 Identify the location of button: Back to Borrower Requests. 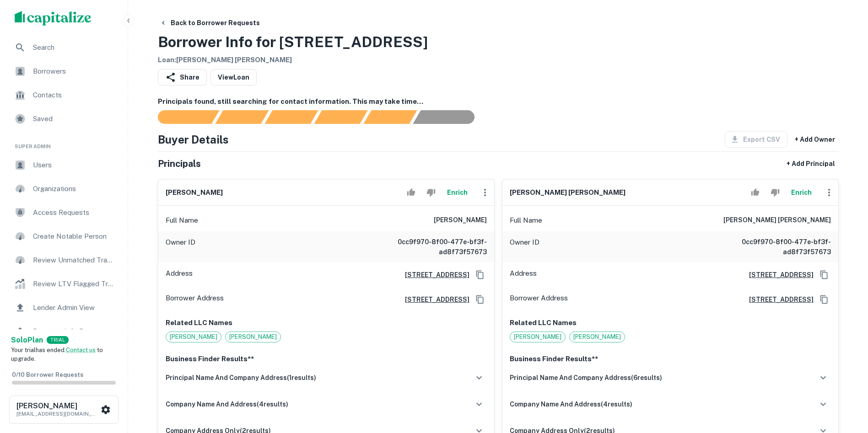
(209, 23).